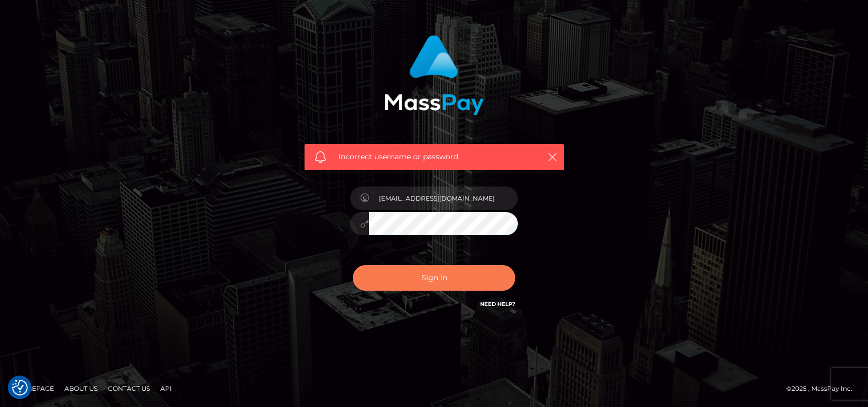 The height and width of the screenshot is (407, 868). I want to click on a: Contact Us, so click(129, 388).